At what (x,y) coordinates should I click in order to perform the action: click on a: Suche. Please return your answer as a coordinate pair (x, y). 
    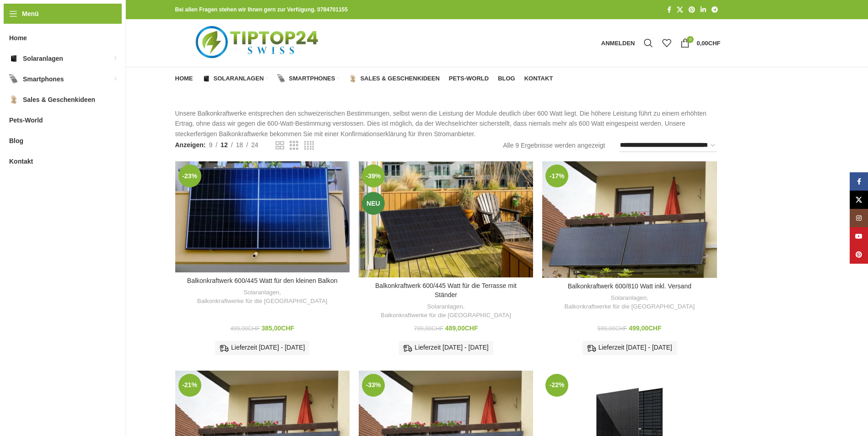
    Looking at the image, I should click on (648, 43).